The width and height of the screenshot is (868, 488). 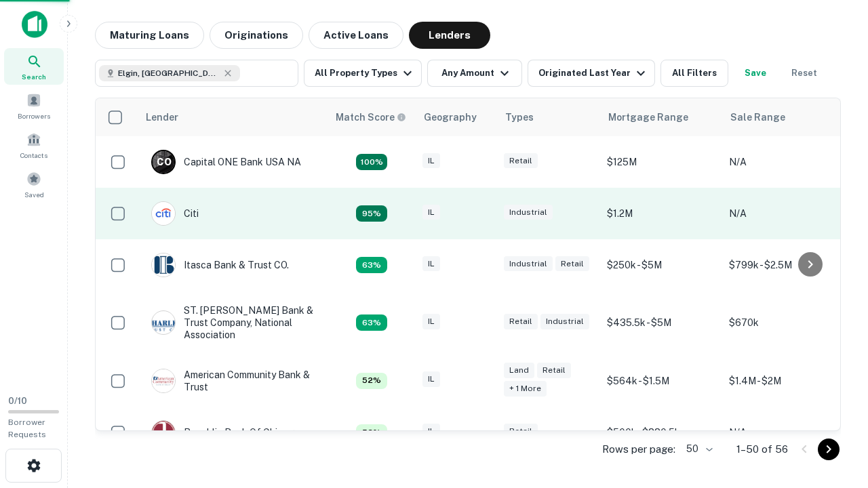 What do you see at coordinates (661, 381) in the screenshot?
I see `td: $564k - $1.5M` at bounding box center [661, 381].